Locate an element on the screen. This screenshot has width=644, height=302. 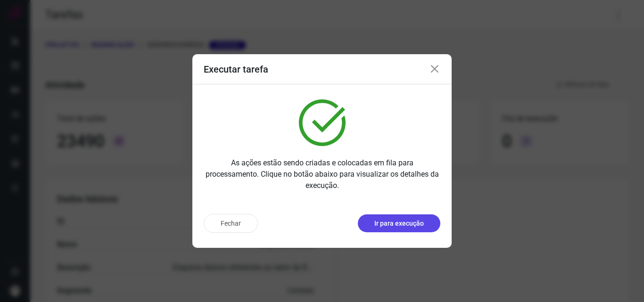
h3: Executar tarefa is located at coordinates (235, 69).